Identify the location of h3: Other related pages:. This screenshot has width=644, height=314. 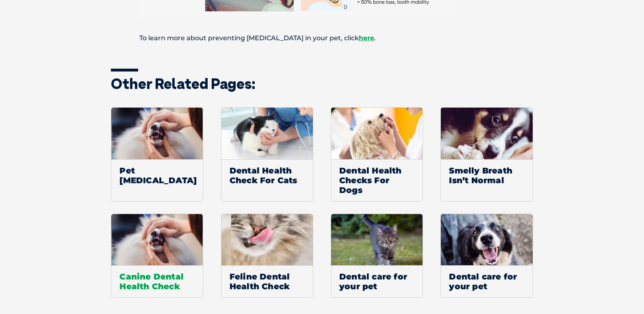
(322, 84).